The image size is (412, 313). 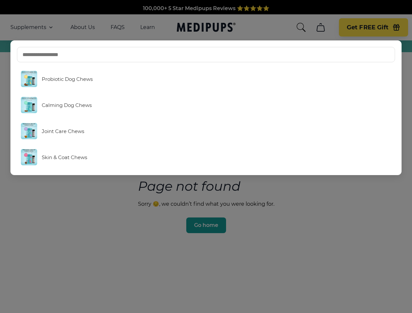 I want to click on a: Probiotic Dog Chews, so click(x=206, y=79).